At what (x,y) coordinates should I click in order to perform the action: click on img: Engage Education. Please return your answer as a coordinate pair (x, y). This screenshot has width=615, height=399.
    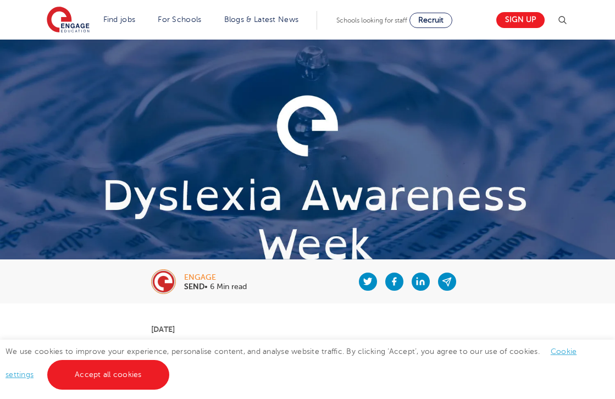
    Looking at the image, I should click on (68, 20).